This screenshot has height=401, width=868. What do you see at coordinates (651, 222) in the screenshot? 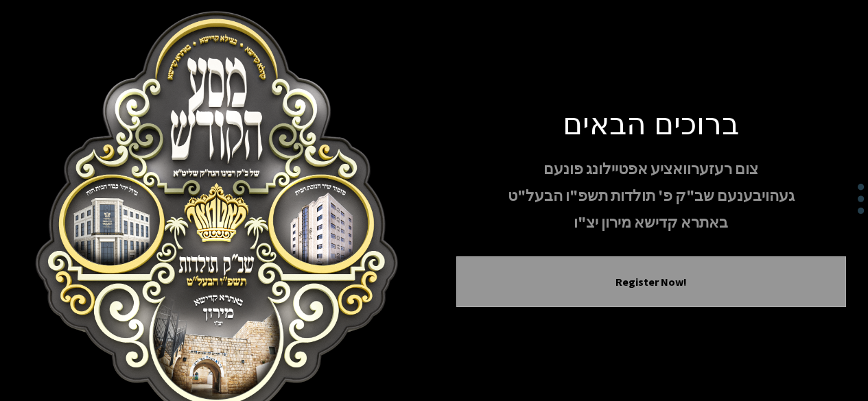
I see `p: באתרא קדישא מירון יצ"ו` at bounding box center [651, 222].